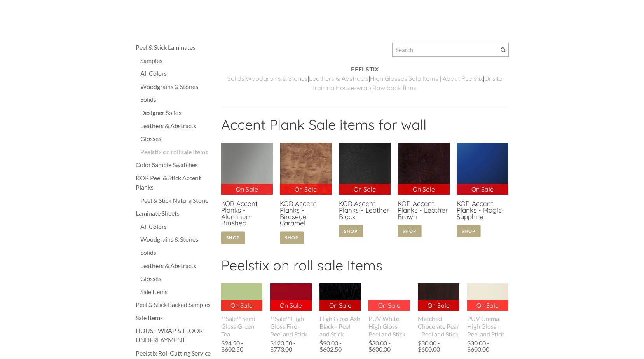 The width and height of the screenshot is (644, 359). What do you see at coordinates (174, 354) in the screenshot?
I see `div: Peelstix Roll Cutting Service` at bounding box center [174, 354].